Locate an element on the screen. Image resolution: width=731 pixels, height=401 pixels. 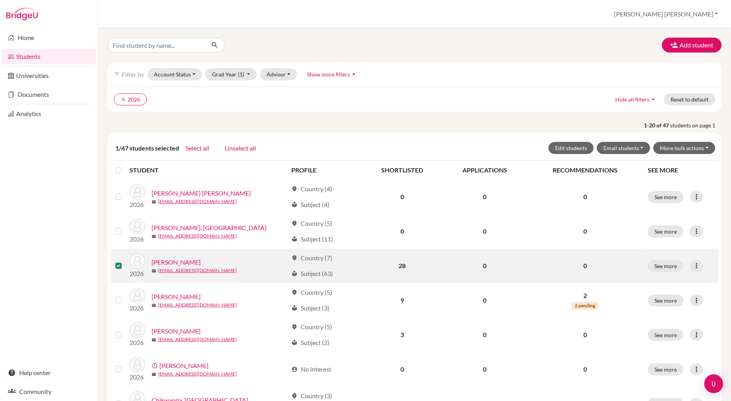
button: Select all is located at coordinates (197, 148).